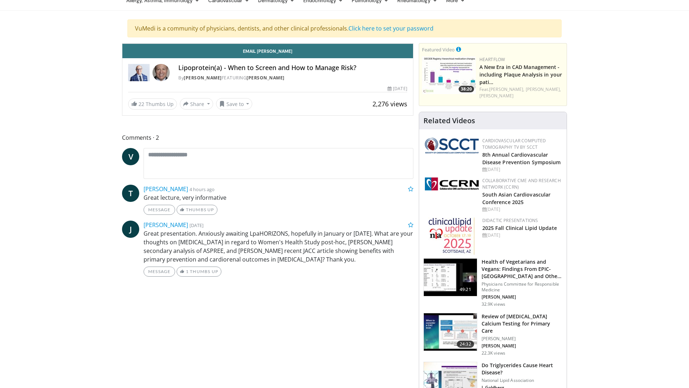 This screenshot has height=388, width=689. What do you see at coordinates (522, 93) in the screenshot?
I see `div: Feat.` at bounding box center [522, 93].